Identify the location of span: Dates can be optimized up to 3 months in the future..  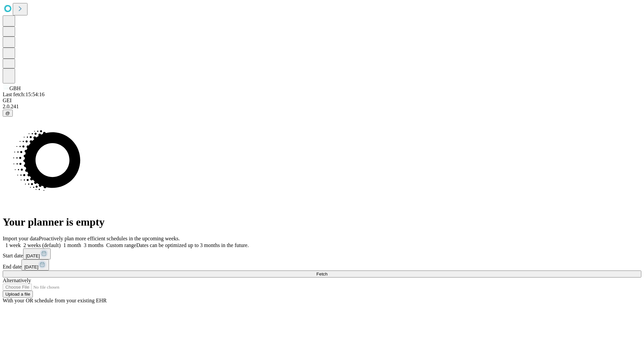
(192, 245).